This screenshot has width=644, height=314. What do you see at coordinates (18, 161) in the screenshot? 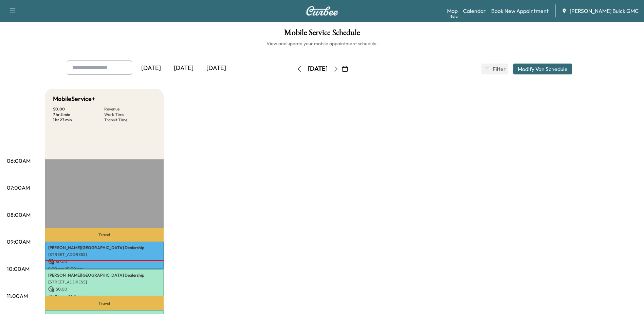
I see `p: 06:00AM` at bounding box center [18, 161].